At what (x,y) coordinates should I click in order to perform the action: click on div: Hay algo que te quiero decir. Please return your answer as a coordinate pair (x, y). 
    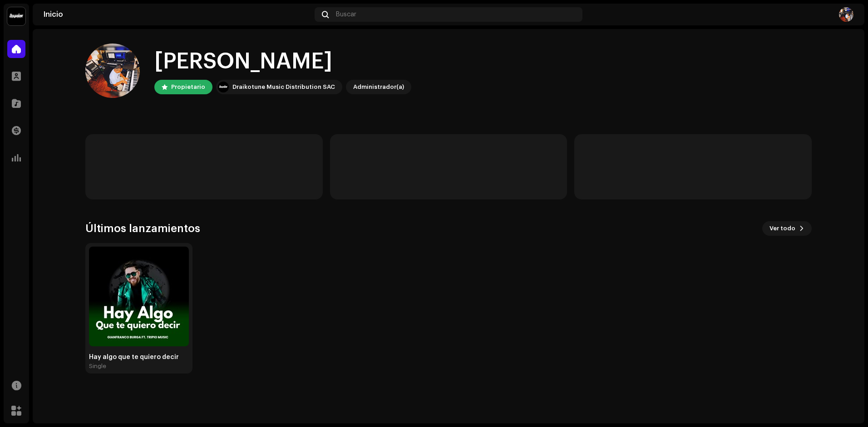
    Looking at the image, I should click on (139, 357).